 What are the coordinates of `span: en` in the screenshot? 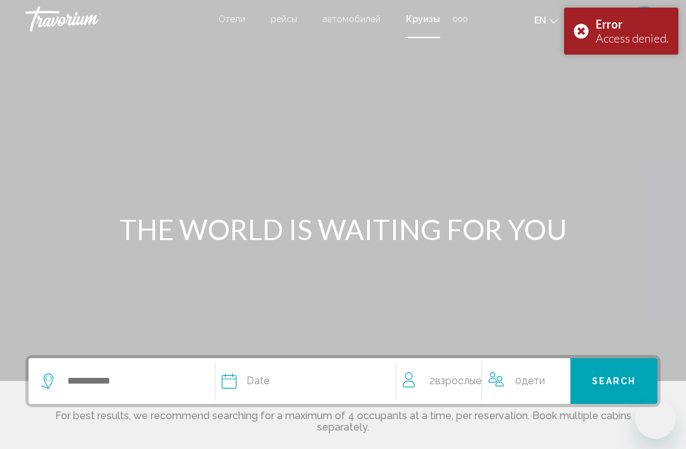 It's located at (540, 20).